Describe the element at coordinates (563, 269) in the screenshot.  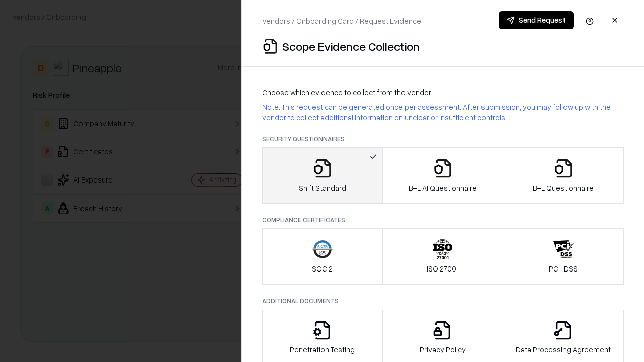
I see `p: PCI-DSS` at that location.